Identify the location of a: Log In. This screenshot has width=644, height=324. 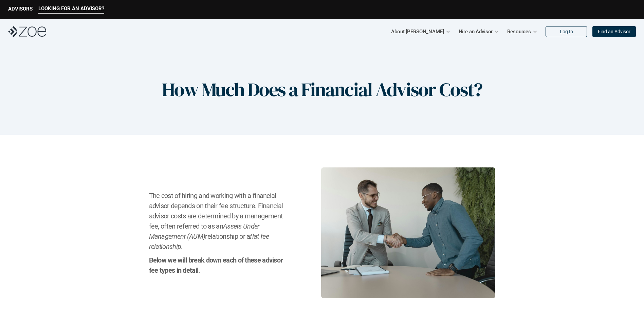
(566, 32).